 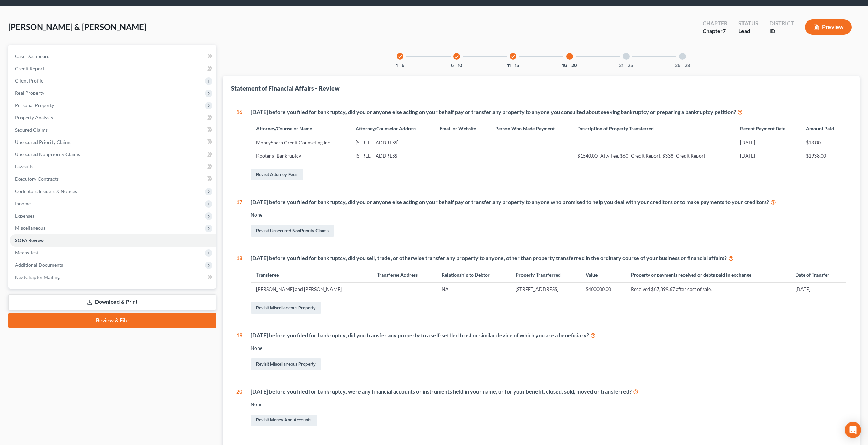 What do you see at coordinates (724, 30) in the screenshot?
I see `span: 7` at bounding box center [724, 30].